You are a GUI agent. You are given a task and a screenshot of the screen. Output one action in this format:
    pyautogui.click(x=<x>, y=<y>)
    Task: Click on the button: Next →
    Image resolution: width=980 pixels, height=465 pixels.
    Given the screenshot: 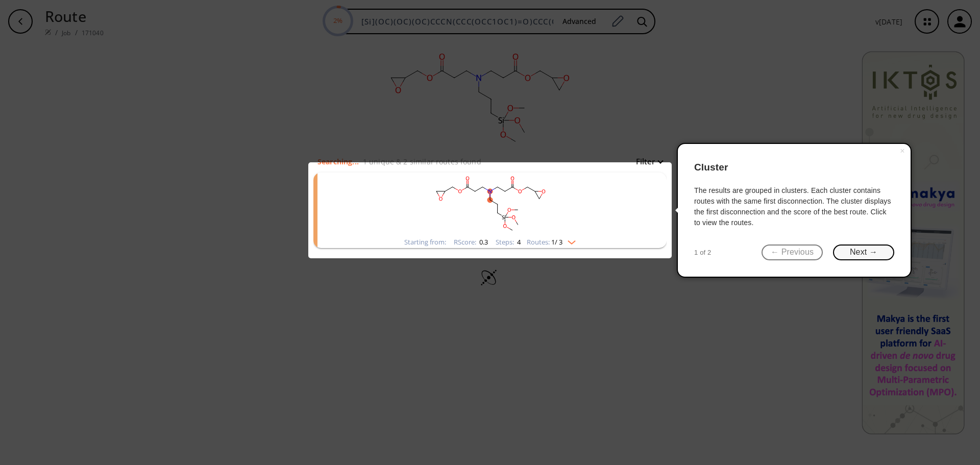 What is the action you would take?
    pyautogui.click(x=863, y=253)
    